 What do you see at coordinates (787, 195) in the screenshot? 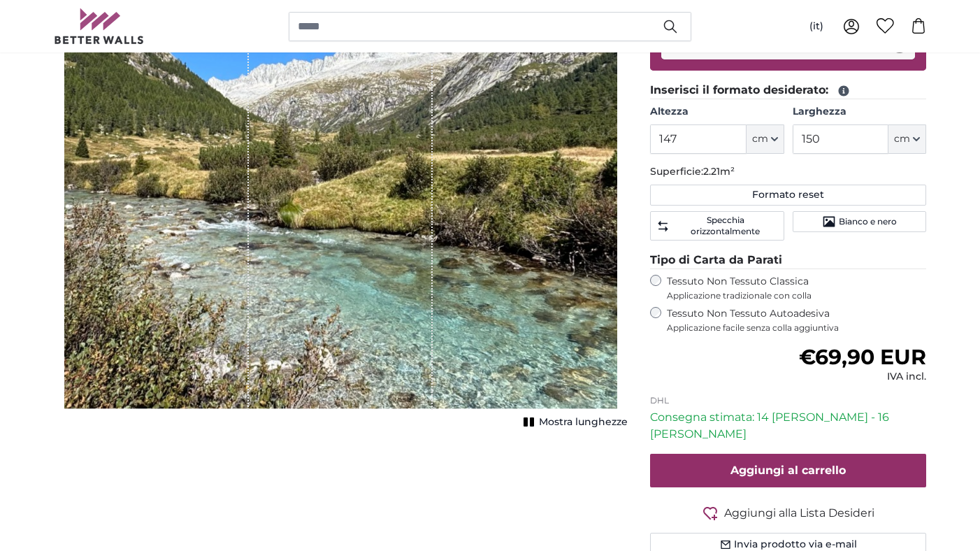
I see `button: Formato reset` at bounding box center [787, 195].